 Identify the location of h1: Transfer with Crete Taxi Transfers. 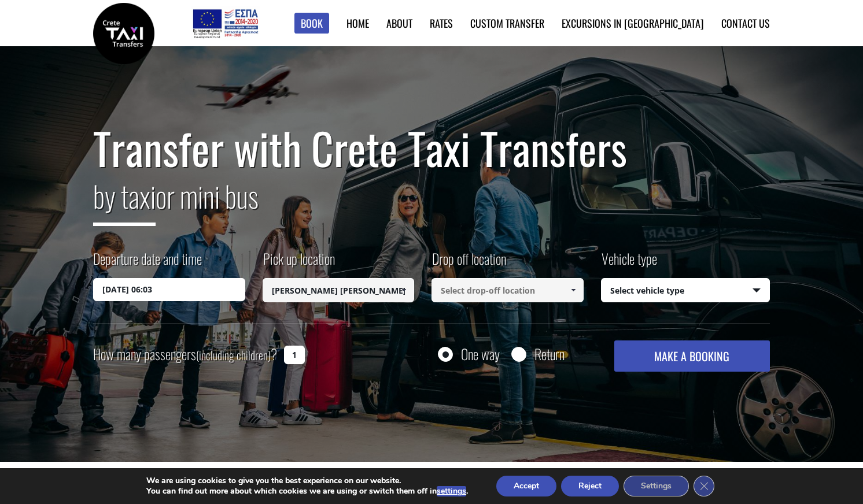
(432, 148).